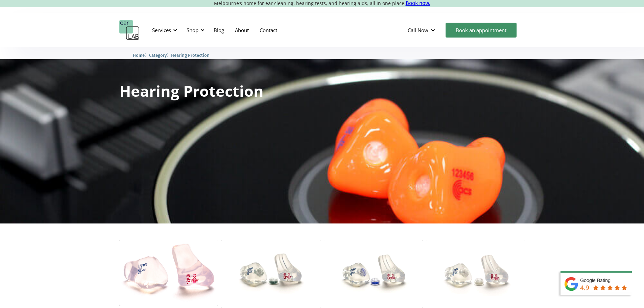 This screenshot has height=308, width=644. What do you see at coordinates (242, 30) in the screenshot?
I see `a: About` at bounding box center [242, 30].